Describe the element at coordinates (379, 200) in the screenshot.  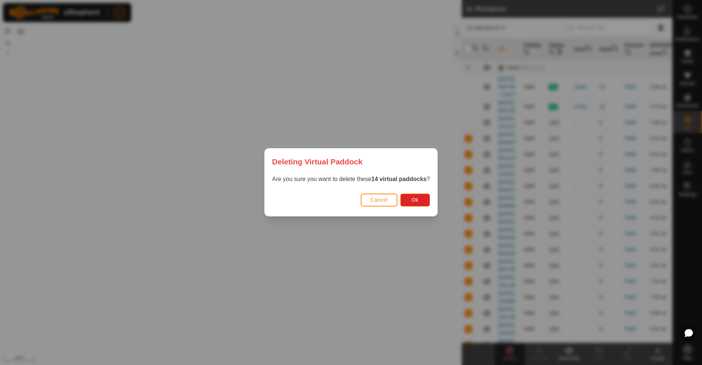
I see `span: Cancel` at that location.